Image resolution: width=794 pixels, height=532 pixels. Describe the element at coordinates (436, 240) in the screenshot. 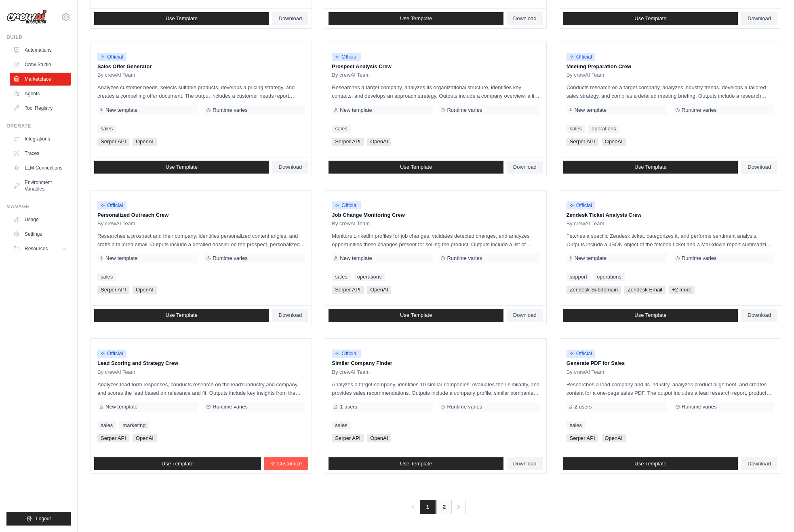

I see `p: Monitors LinkedIn profiles for job changes, validates detected changes, and analyzes opportunitie...` at that location.